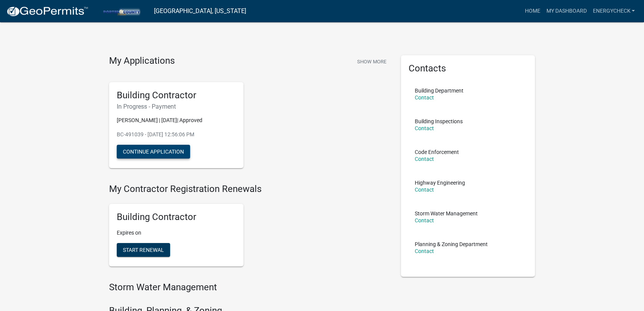  Describe the element at coordinates (121, 11) in the screenshot. I see `img: Porter County, Indiana` at that location.